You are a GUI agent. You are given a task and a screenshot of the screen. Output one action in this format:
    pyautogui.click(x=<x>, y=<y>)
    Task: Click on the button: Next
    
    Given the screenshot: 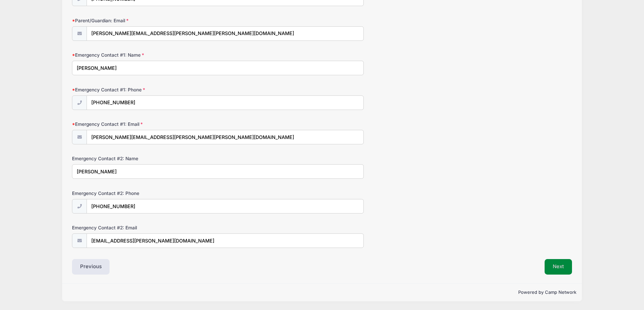 What is the action you would take?
    pyautogui.click(x=558, y=267)
    